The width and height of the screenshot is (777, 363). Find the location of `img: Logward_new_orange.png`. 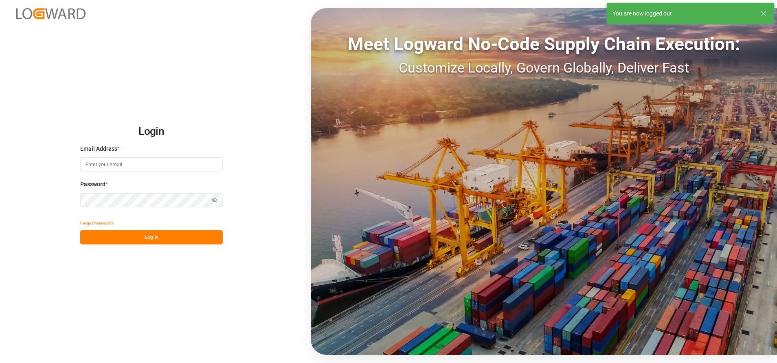

img: Logward_new_orange.png is located at coordinates (51, 13).